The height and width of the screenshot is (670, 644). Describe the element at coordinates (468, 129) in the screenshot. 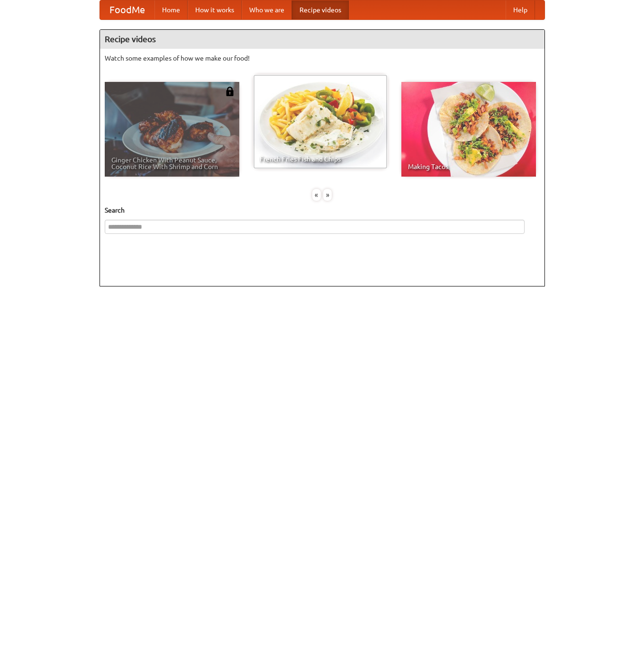

I see `a: Making Tacos` at that location.